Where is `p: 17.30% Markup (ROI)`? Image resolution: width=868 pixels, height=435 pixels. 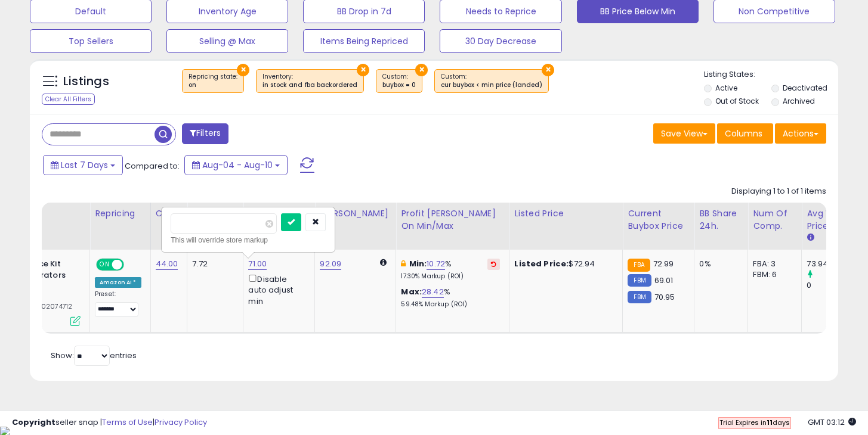
p: 17.30% Markup (ROI) is located at coordinates (450, 276).